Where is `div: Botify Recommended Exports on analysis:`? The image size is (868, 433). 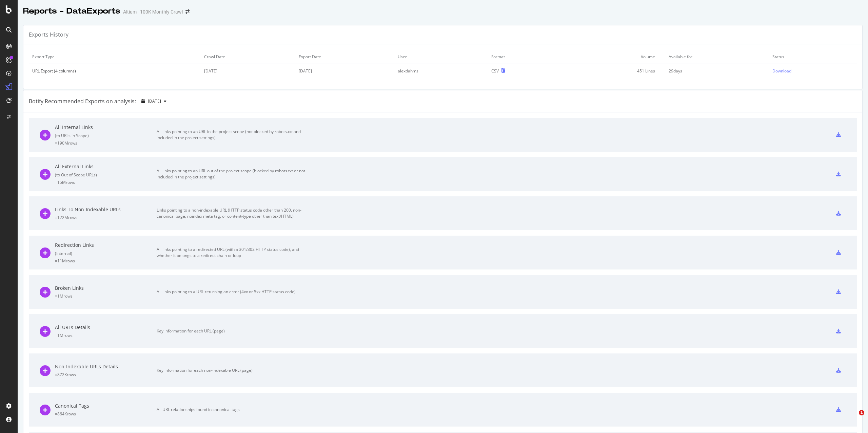
div: Botify Recommended Exports on analysis: is located at coordinates (82, 101).